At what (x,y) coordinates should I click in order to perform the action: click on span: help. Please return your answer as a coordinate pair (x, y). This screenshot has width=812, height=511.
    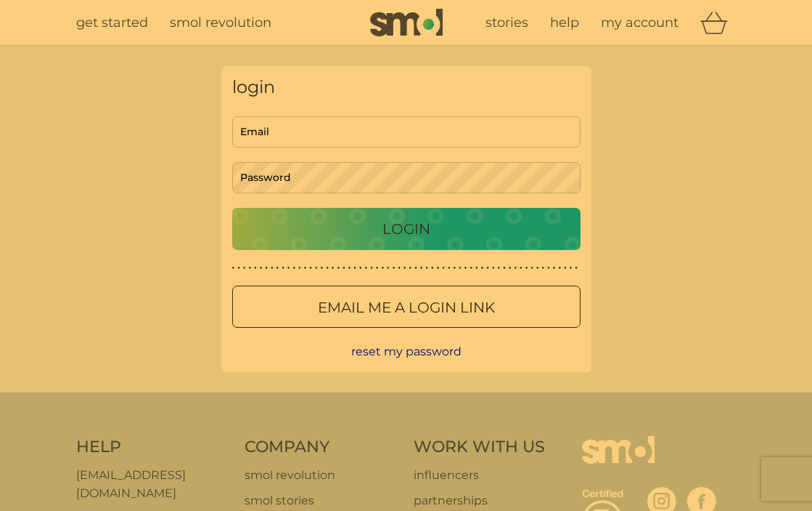
    Looking at the image, I should click on (565, 23).